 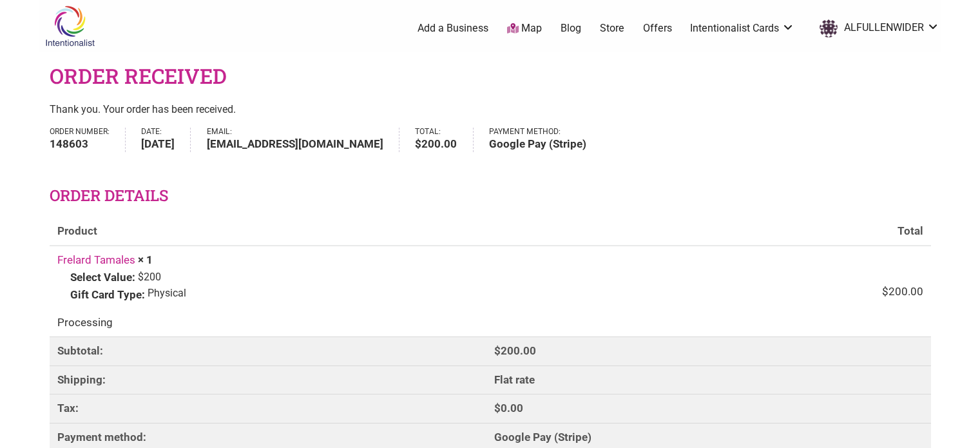 What do you see at coordinates (268, 231) in the screenshot?
I see `th: Product` at bounding box center [268, 231].